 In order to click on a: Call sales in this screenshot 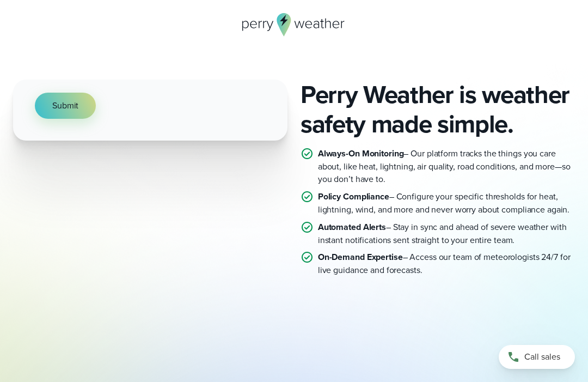, I will do `click(537, 357)`.